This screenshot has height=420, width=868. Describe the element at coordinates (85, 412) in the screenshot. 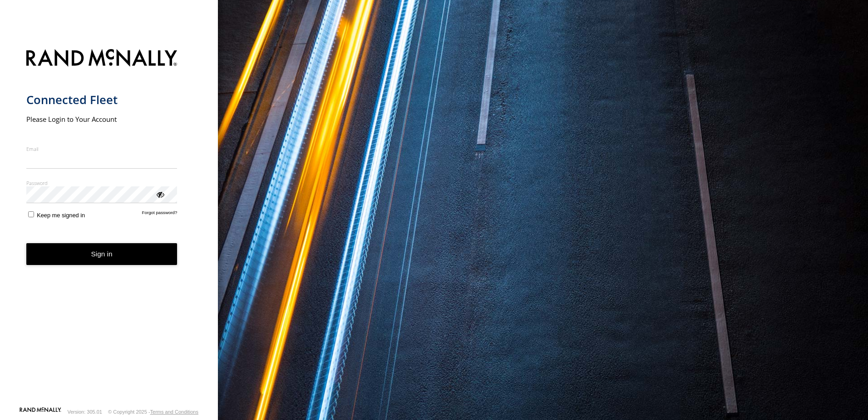

I see `div: Version: 305.01` at that location.